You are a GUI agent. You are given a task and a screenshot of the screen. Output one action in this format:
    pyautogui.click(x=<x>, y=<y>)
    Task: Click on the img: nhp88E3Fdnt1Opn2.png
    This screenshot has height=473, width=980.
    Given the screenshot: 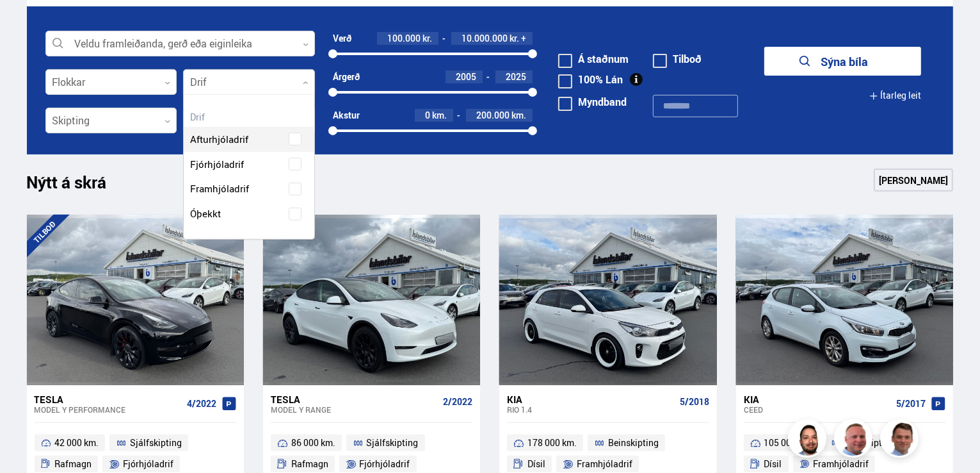 What is the action you would take?
    pyautogui.click(x=809, y=440)
    